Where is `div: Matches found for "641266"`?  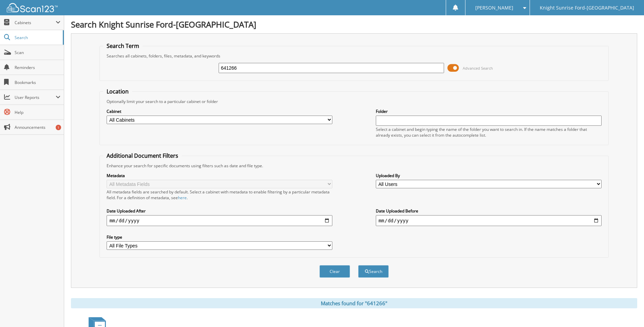
div: Matches found for "641266" is located at coordinates (354, 303).